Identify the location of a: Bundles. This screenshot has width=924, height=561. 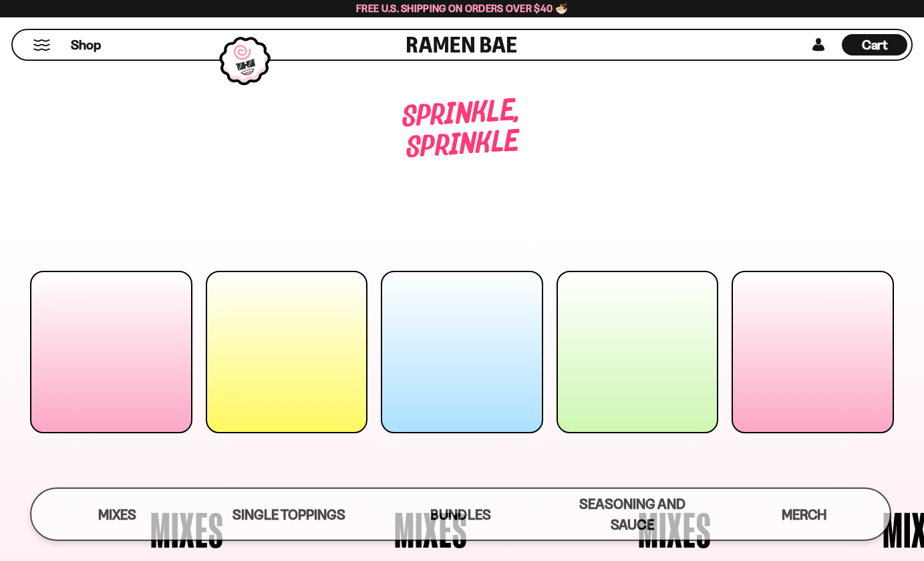
(461, 513).